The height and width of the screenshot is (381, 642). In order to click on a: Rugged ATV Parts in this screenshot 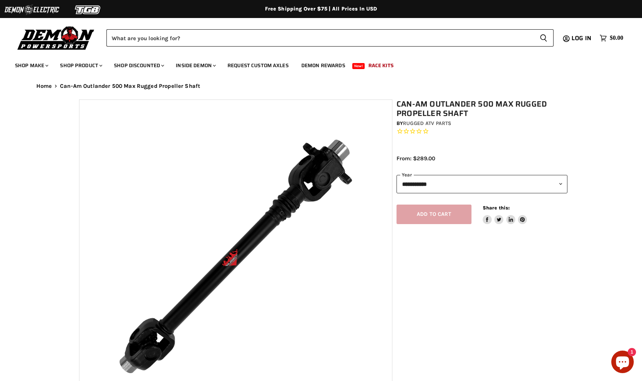, I will do `click(427, 123)`.